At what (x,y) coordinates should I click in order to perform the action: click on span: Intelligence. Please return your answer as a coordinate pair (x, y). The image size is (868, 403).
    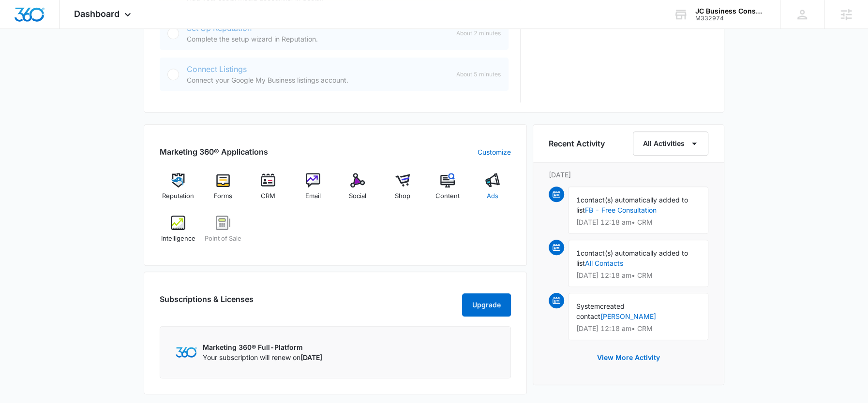
    Looking at the image, I should click on (178, 239).